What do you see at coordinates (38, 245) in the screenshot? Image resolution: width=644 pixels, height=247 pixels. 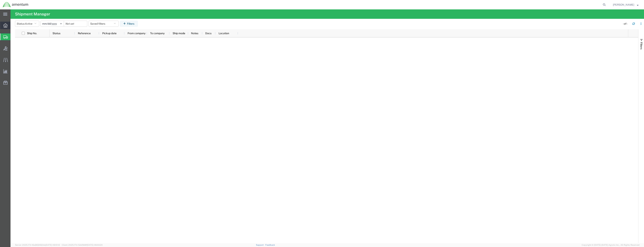 I see `span: Server: 2025.17.0-16a969492de` at bounding box center [38, 245].